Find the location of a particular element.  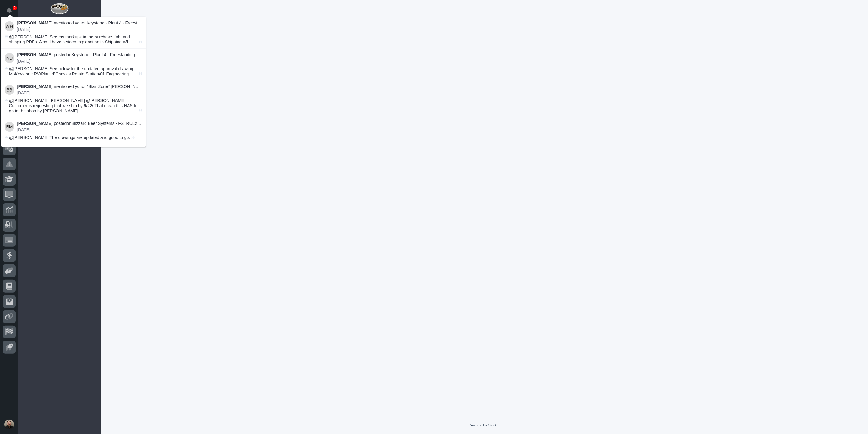

a: Powered By Stacker is located at coordinates (484, 425).